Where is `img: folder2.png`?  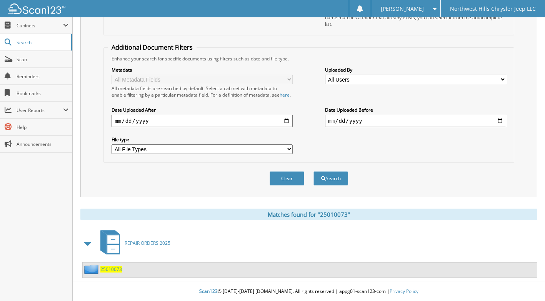 img: folder2.png is located at coordinates (92, 269).